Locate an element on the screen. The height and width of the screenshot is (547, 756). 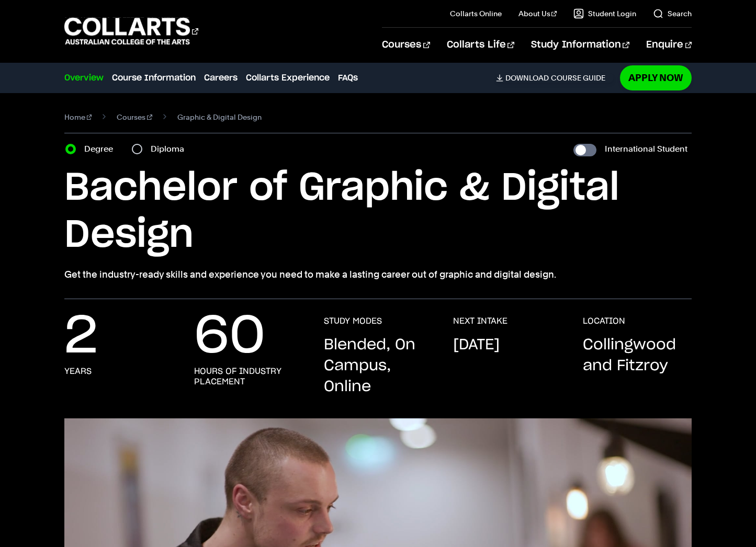
p: 60 is located at coordinates (229, 337).